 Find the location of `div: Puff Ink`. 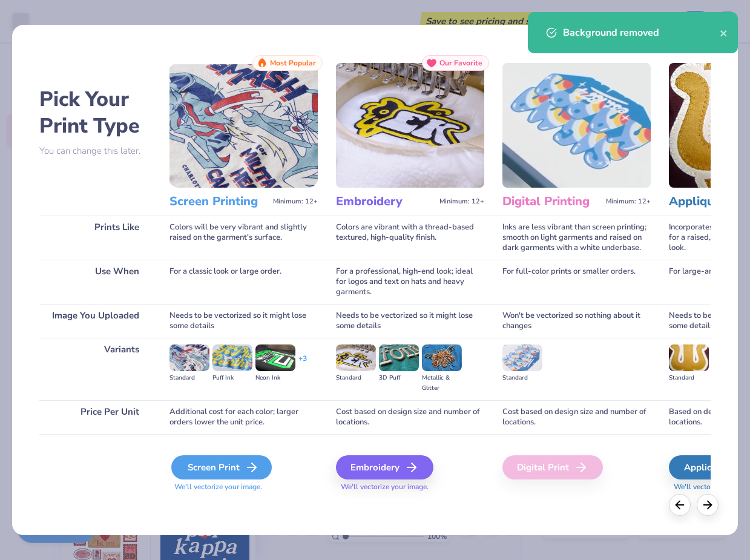

div: Puff Ink is located at coordinates (232, 378).